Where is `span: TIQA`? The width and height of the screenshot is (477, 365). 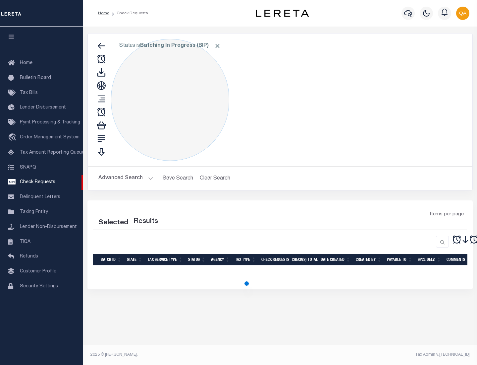 span: TIQA is located at coordinates (25, 241).